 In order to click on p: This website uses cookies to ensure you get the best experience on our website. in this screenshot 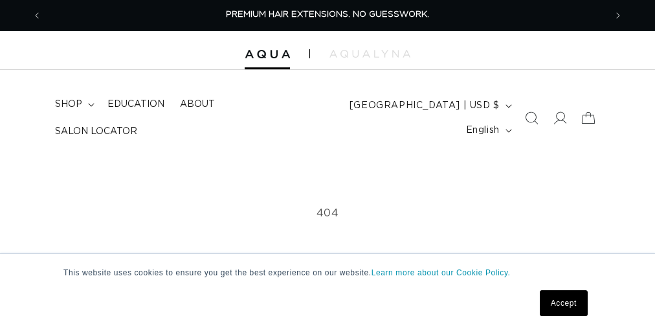, I will do `click(327, 272)`.